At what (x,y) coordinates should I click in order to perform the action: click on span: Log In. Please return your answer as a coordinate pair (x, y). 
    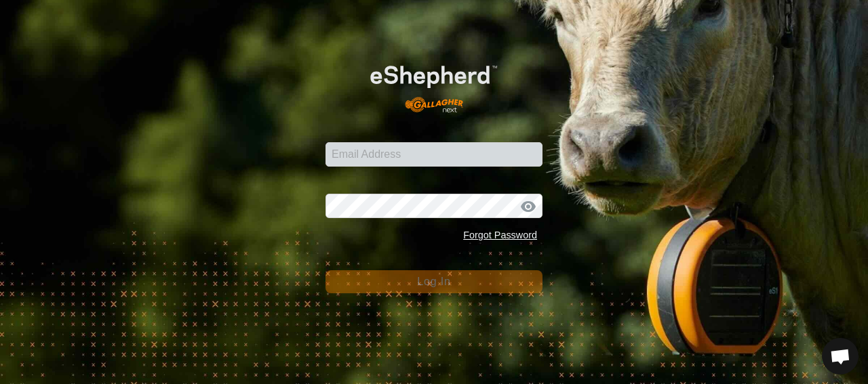
    Looking at the image, I should click on (433, 281).